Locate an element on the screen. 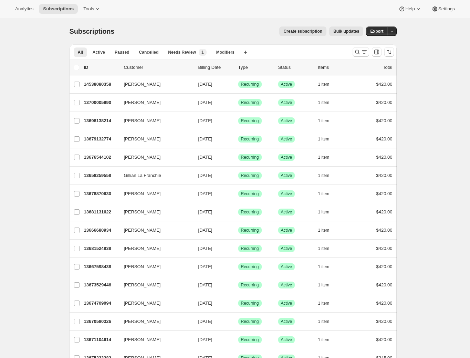 Image resolution: width=470 pixels, height=358 pixels. p: 13667598438 is located at coordinates (101, 267).